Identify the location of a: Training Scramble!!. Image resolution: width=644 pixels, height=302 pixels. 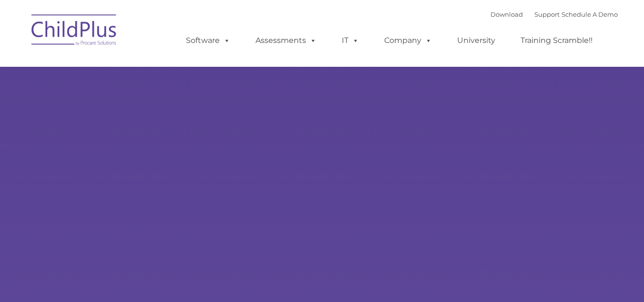
(557, 41).